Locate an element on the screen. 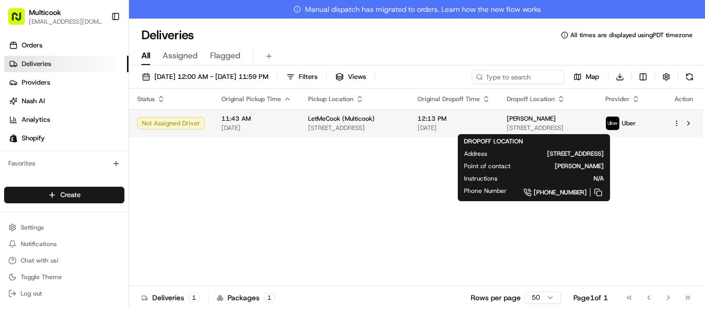 Image resolution: width=705 pixels, height=309 pixels. span: All times are displayed using PDT timezone is located at coordinates (631, 35).